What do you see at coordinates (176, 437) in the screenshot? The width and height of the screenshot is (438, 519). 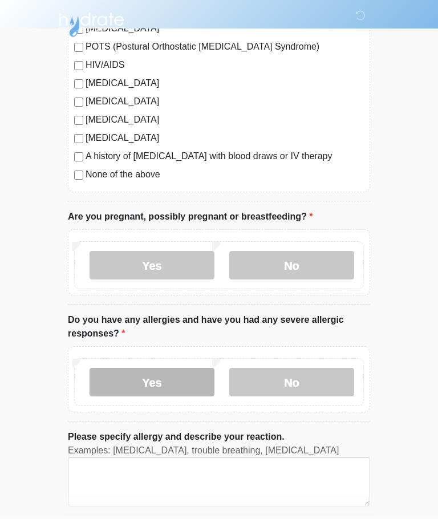 I see `label: Please specify allergy and describe your reaction.` at bounding box center [176, 437].